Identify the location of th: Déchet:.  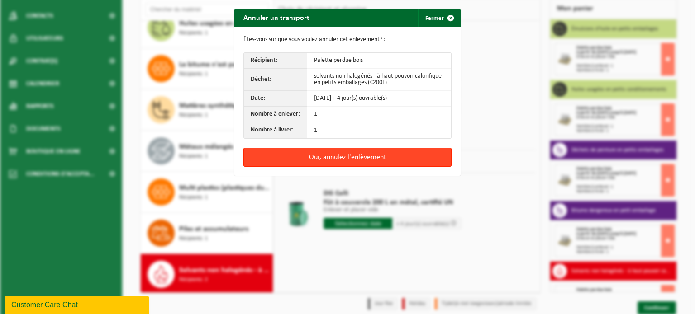
(276, 80).